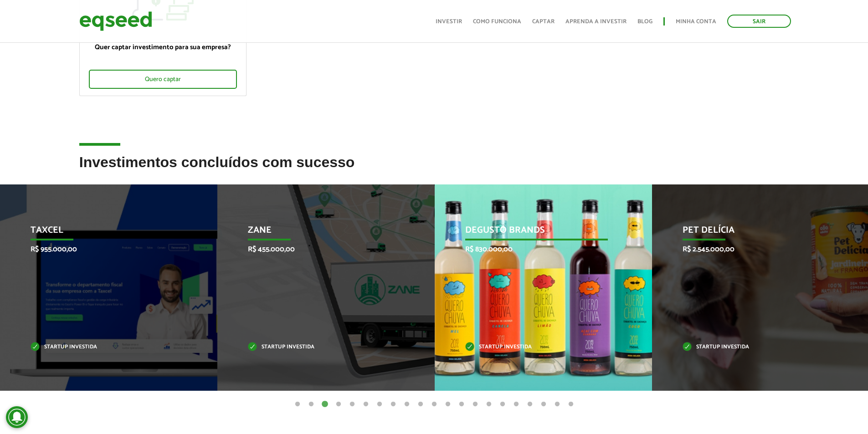 This screenshot has width=868, height=434. I want to click on button: 5 of 21, so click(352, 405).